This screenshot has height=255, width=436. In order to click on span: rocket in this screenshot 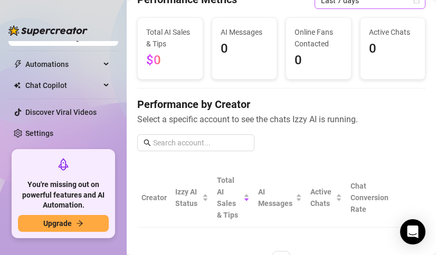, I will do `click(63, 165)`.